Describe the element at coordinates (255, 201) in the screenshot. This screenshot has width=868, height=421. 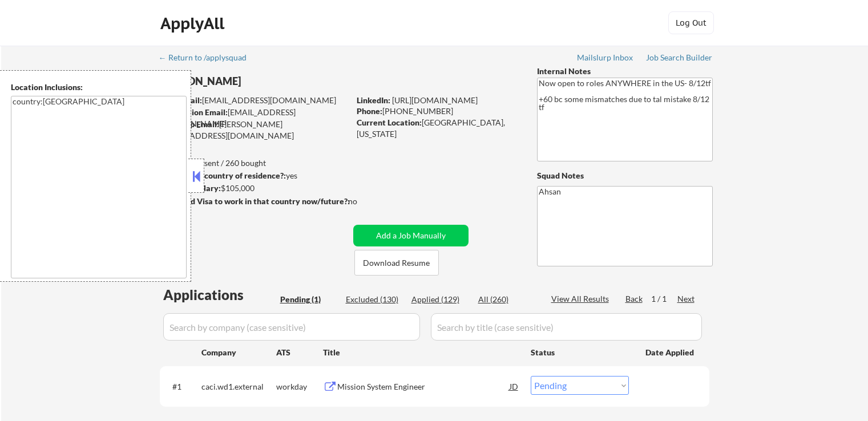
I see `strong: Will need Visa to work in that country now/future?:` at that location.